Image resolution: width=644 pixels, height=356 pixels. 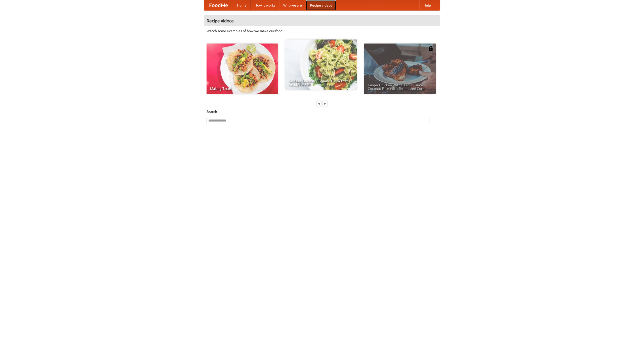 What do you see at coordinates (427, 5) in the screenshot?
I see `a: Help` at bounding box center [427, 5].